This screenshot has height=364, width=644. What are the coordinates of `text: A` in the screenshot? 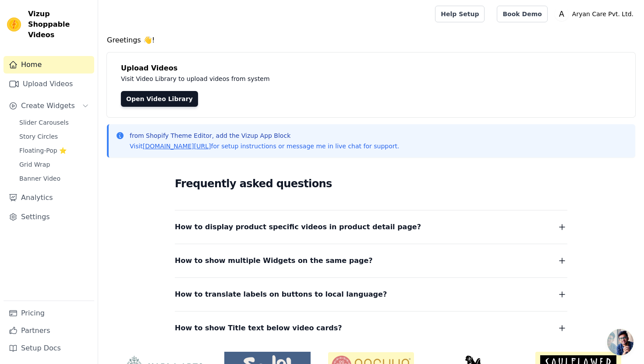 It's located at (562, 14).